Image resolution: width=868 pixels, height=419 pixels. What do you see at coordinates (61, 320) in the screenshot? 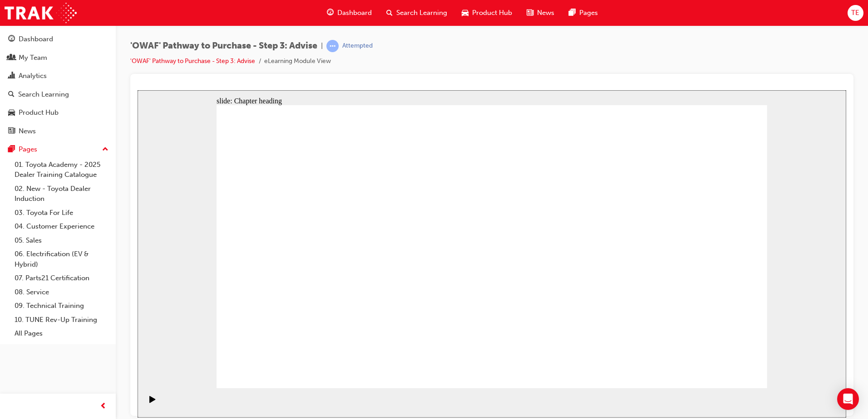
I see `a: 10. TUNE Rev-Up Training` at bounding box center [61, 320].